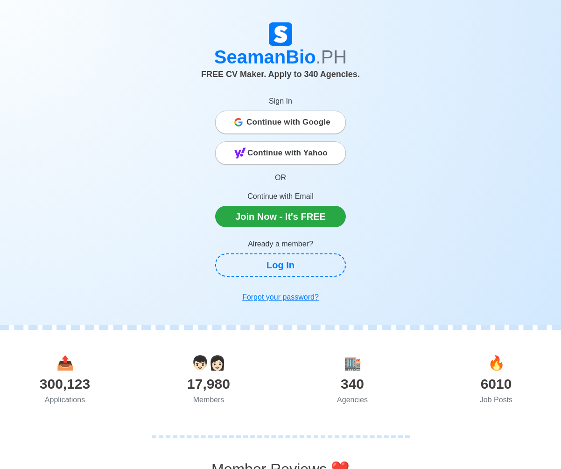  Describe the element at coordinates (280, 74) in the screenshot. I see `span: FREE CV Maker. Apply to 340 Agencies.` at that location.